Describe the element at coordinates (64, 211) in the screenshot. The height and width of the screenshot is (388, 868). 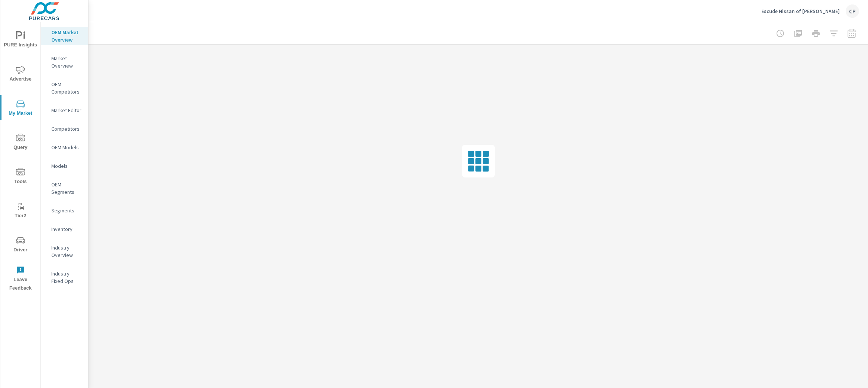
I see `div: Segments` at that location.